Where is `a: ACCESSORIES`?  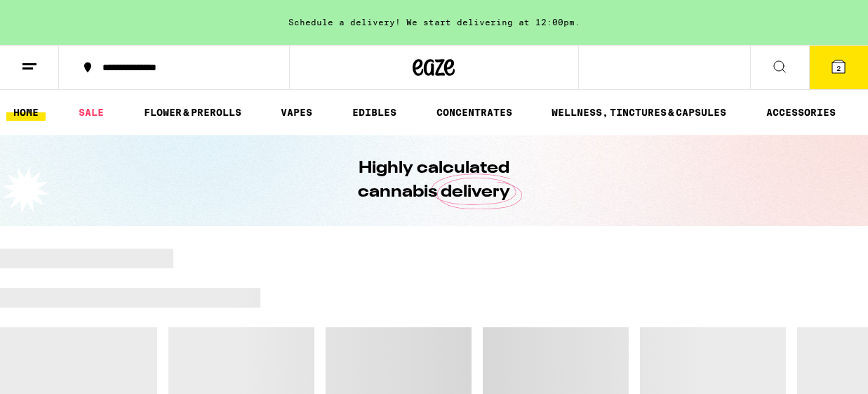
a: ACCESSORIES is located at coordinates (801, 113).